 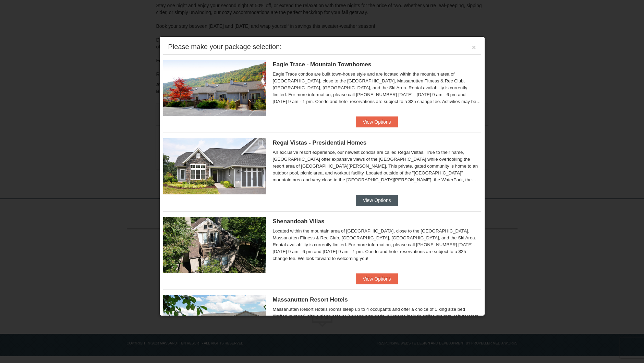 What do you see at coordinates (215, 323) in the screenshot?
I see `img: 19219026-1-e3b4ac8e.jpg` at bounding box center [215, 323].